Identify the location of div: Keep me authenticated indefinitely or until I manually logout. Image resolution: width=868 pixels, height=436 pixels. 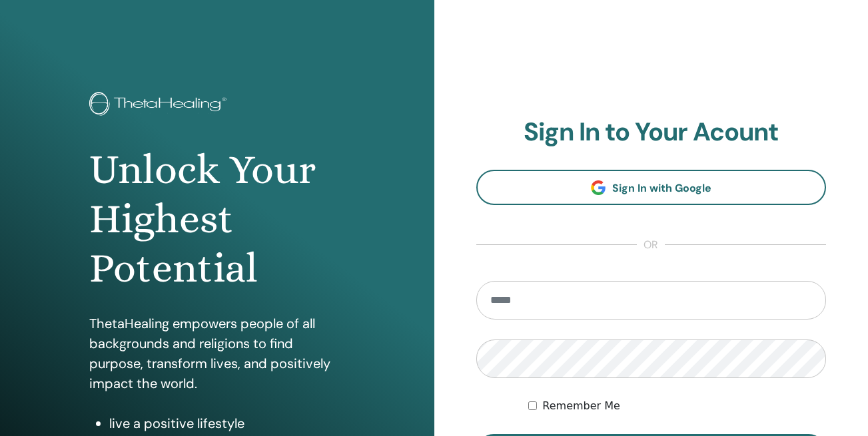
(677, 406).